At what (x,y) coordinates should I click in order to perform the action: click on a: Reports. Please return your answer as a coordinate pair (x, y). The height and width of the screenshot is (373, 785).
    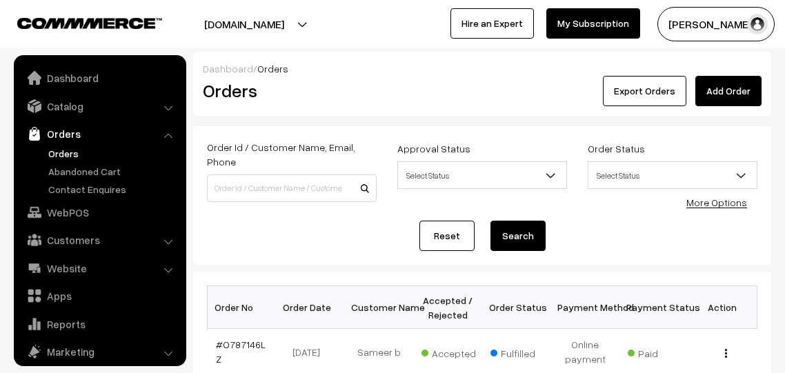
    Looking at the image, I should click on (99, 324).